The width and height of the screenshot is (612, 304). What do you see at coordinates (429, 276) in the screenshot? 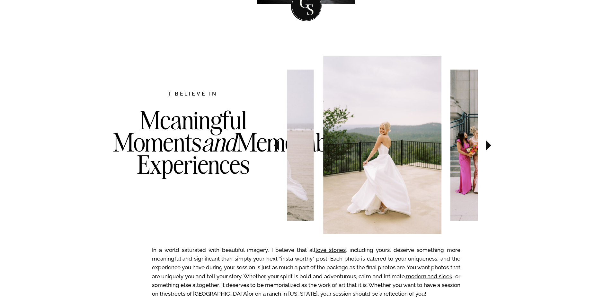
I see `a: modern and sleek` at bounding box center [429, 276].